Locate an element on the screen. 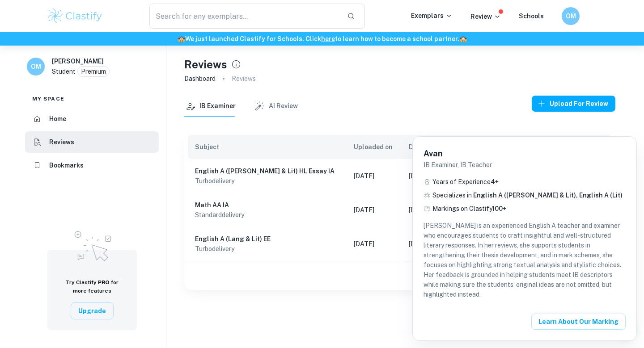 This screenshot has height=348, width=644. span: 100+ is located at coordinates (499, 209).